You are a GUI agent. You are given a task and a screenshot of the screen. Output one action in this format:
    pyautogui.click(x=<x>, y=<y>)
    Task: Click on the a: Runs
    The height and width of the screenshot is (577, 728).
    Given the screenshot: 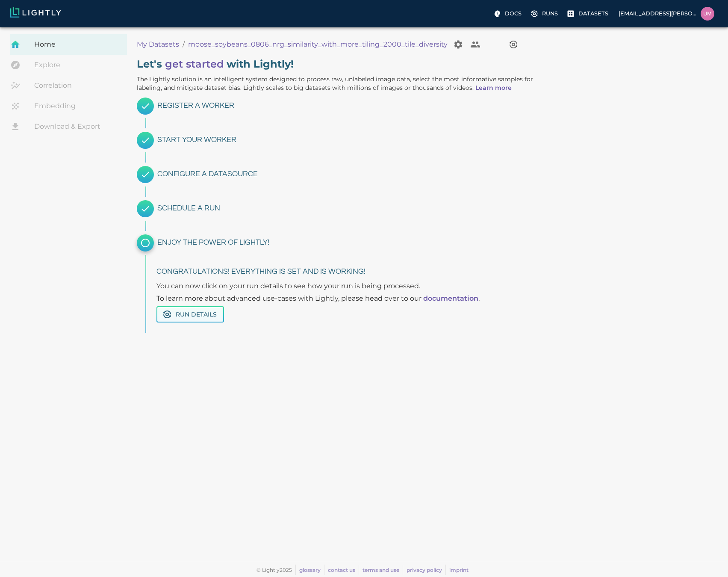 What is the action you would take?
    pyautogui.click(x=544, y=14)
    